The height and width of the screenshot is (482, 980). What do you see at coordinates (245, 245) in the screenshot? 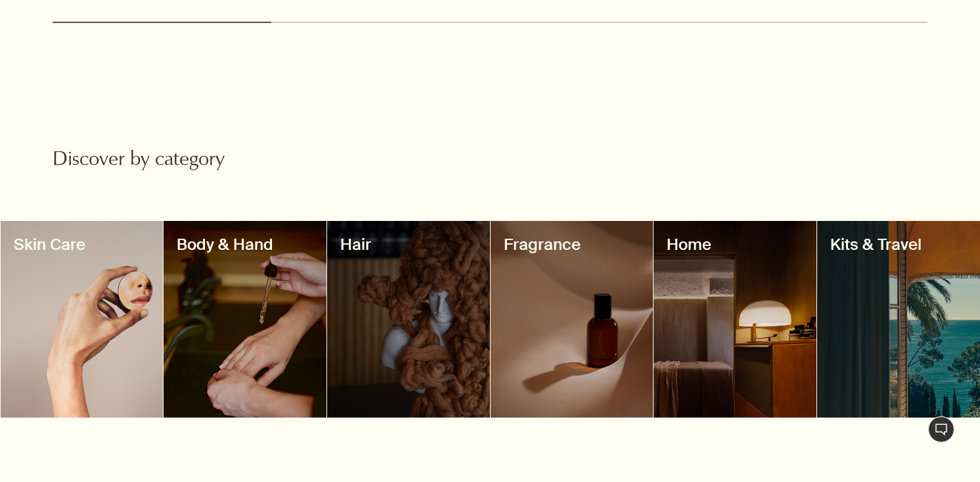
I see `h3: Body & Hand` at bounding box center [245, 245].